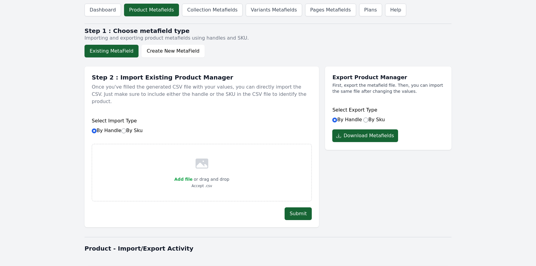 The image size is (536, 266). I want to click on button: Submit, so click(298, 214).